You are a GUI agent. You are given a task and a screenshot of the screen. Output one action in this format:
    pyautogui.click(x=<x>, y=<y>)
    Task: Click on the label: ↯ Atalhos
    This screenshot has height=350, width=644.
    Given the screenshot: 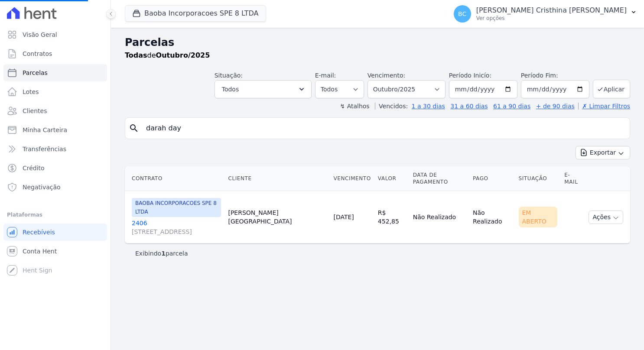 What is the action you would take?
    pyautogui.click(x=355, y=106)
    